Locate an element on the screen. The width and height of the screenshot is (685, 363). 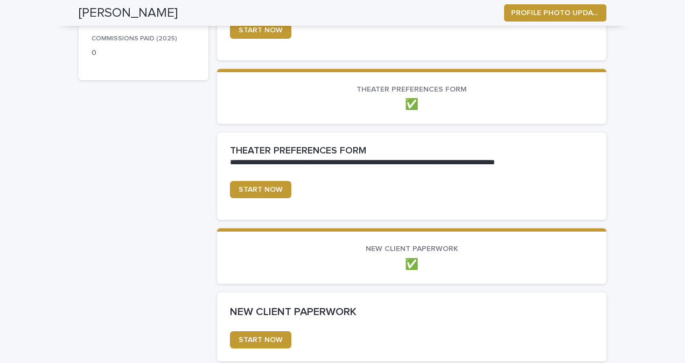
button: PROFILE PHOTO UPDATE is located at coordinates (555, 13).